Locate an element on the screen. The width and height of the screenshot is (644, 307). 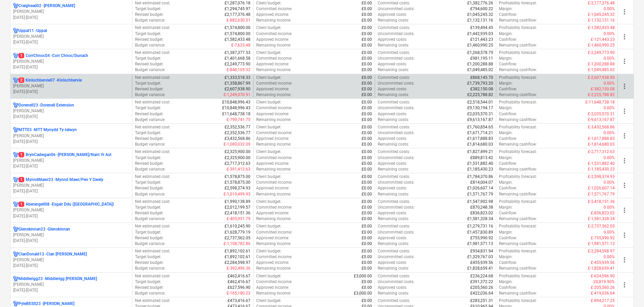
p: £2,249,773.90 is located at coordinates (237, 64).